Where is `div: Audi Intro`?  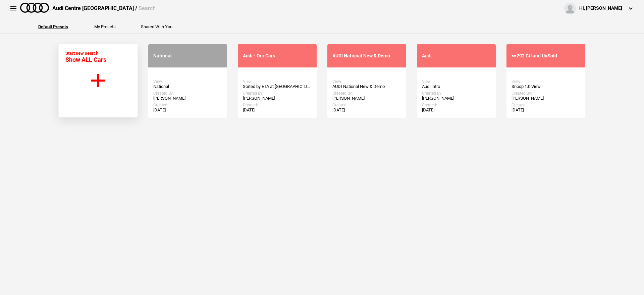
div: Audi Intro is located at coordinates (457, 87).